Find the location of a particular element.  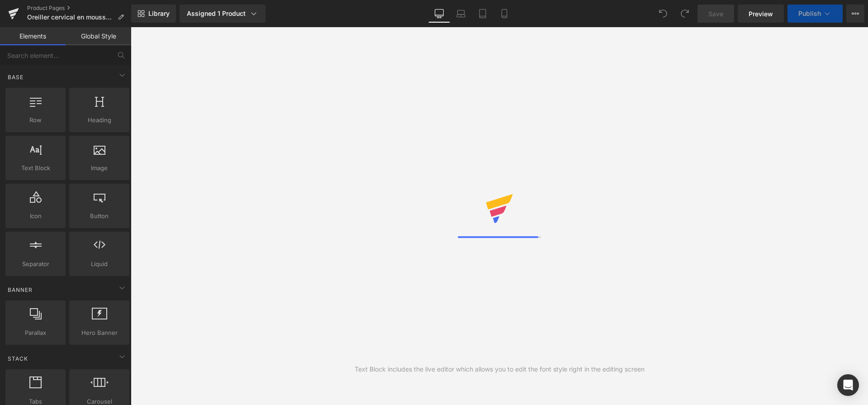

a: Mobile is located at coordinates (504, 14).